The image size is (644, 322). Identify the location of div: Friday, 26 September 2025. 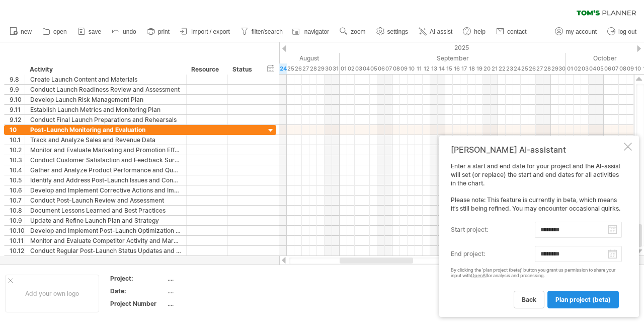
(532, 69).